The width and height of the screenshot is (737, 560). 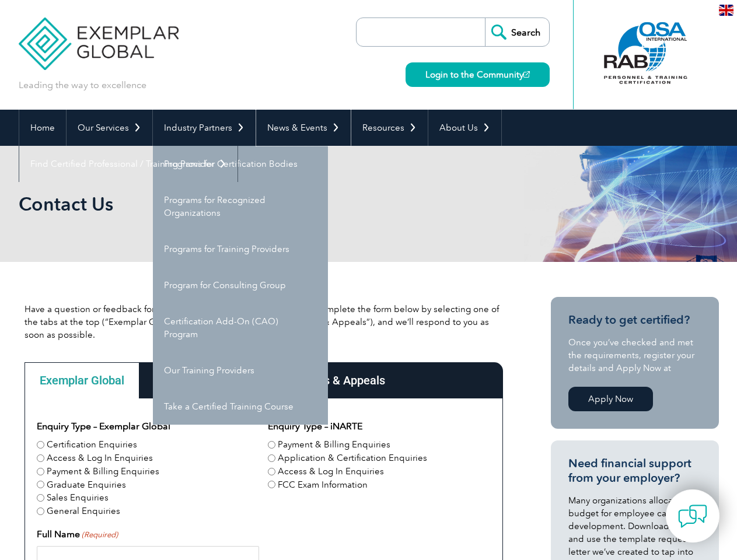 I want to click on label: Graduate Enquiries, so click(x=87, y=485).